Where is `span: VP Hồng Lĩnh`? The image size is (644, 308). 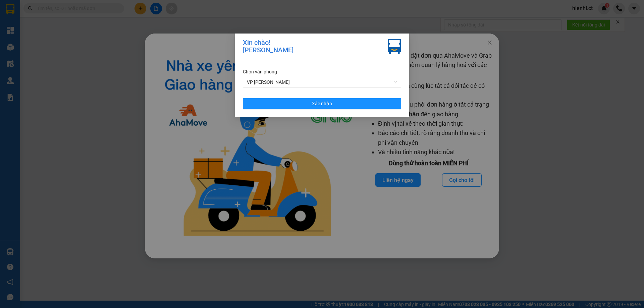
span: VP Hồng Lĩnh is located at coordinates (322, 82).